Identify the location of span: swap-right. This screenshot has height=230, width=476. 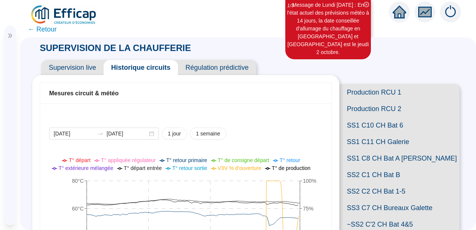
(101, 134).